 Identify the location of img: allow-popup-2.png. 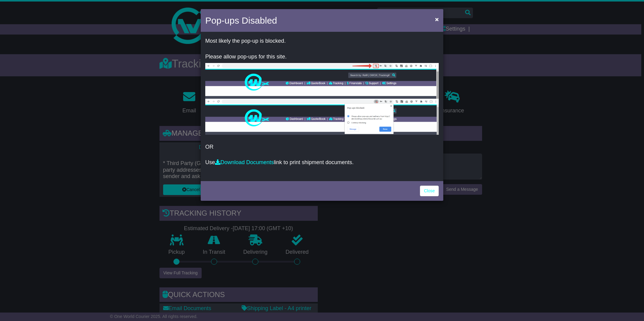
(322, 116).